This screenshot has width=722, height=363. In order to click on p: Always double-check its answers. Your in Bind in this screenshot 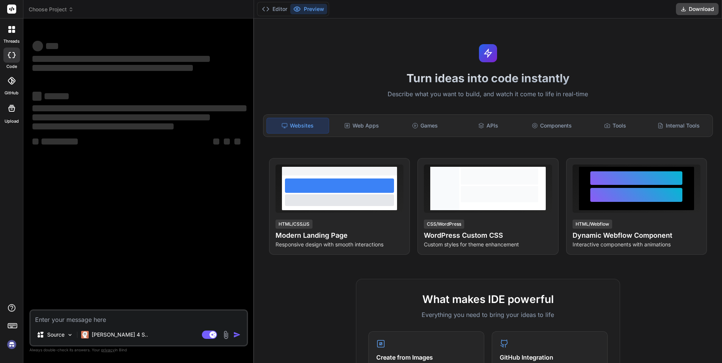, I will do `click(138, 350)`.